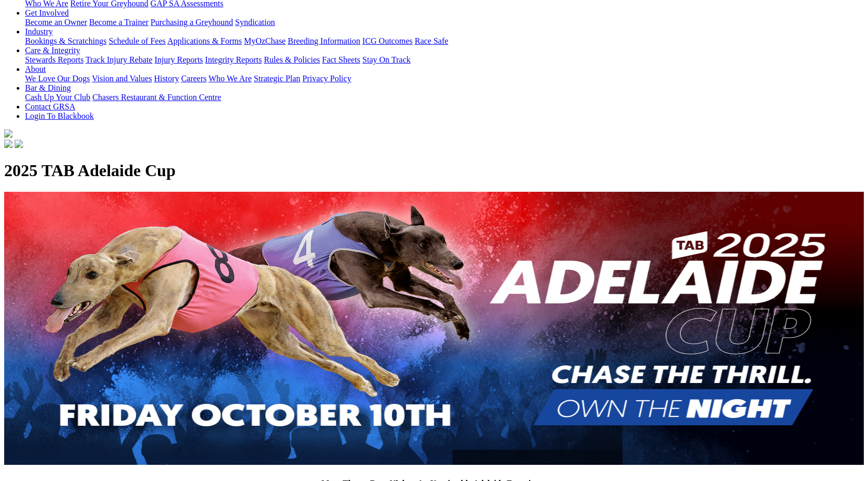  I want to click on div: About, so click(444, 79).